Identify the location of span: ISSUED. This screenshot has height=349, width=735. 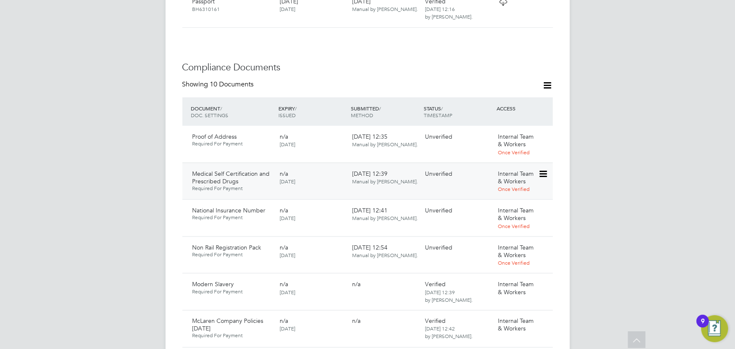
(287, 115).